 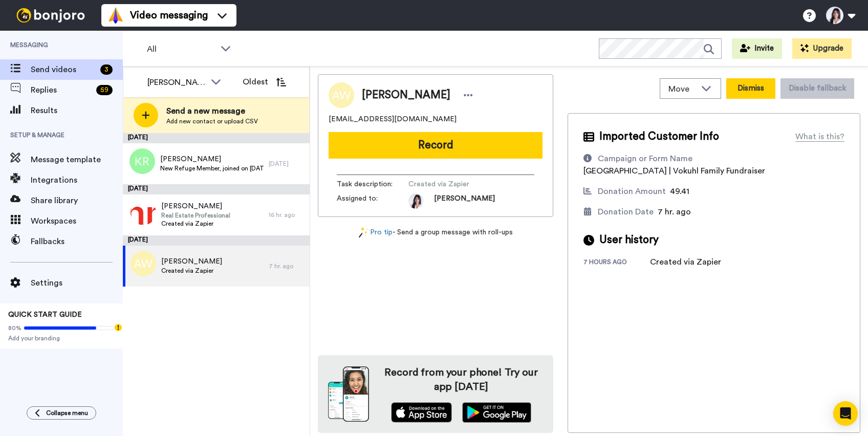 I want to click on img: playstore, so click(x=497, y=413).